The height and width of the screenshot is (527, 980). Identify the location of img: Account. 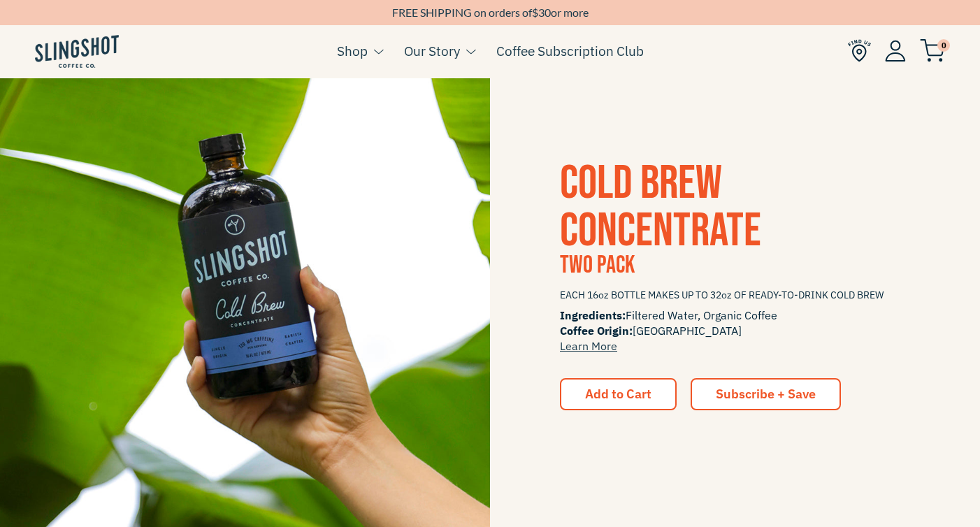
(896, 51).